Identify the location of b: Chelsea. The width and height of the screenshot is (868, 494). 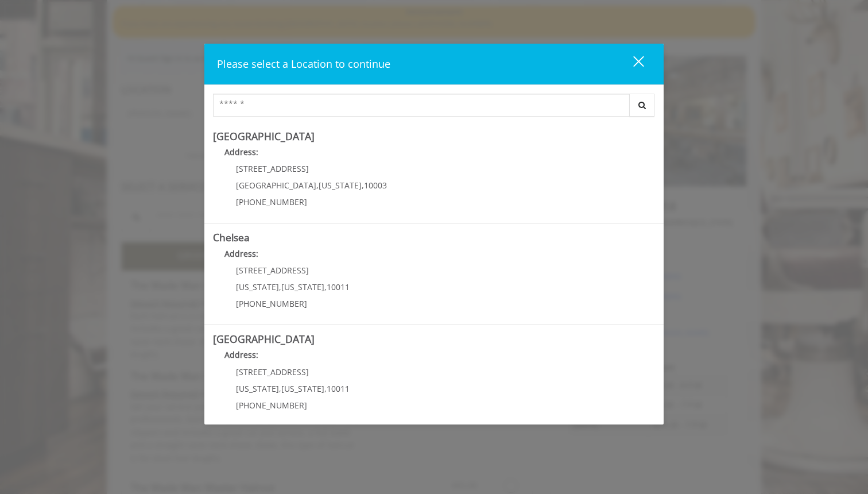
(231, 237).